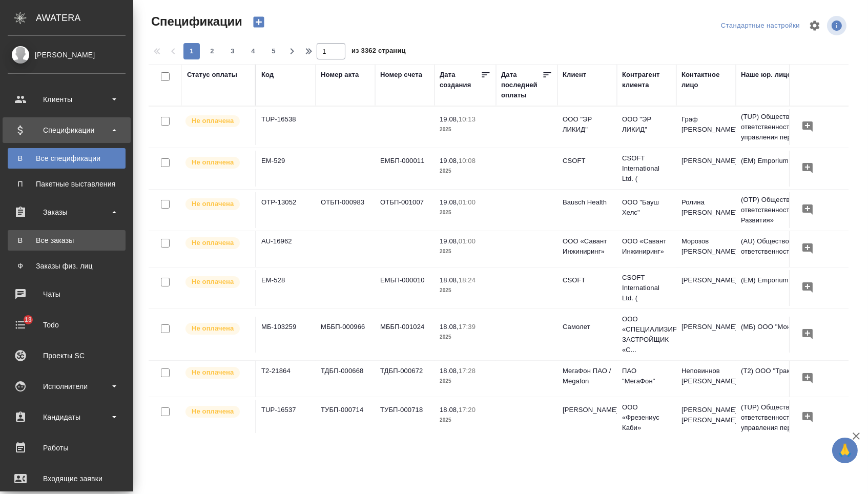 The height and width of the screenshot is (494, 868). What do you see at coordinates (67, 417) in the screenshot?
I see `div: Кандидаты` at bounding box center [67, 417].